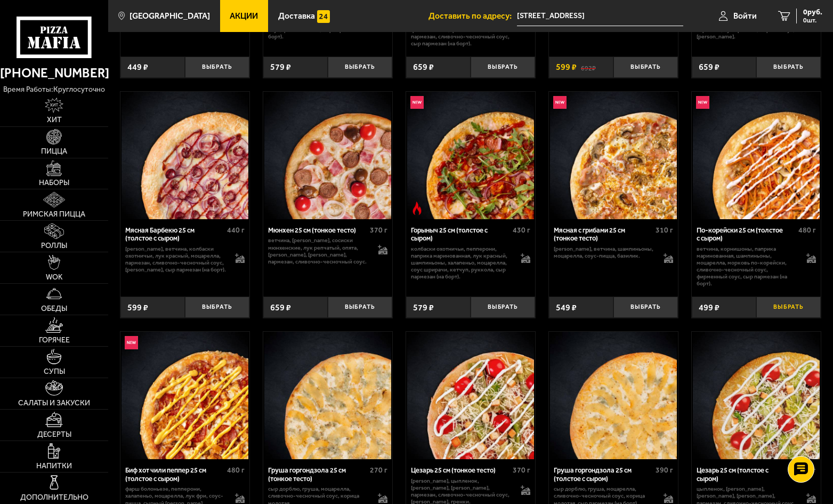  What do you see at coordinates (664, 469) in the screenshot?
I see `span: 390 г` at bounding box center [664, 469].